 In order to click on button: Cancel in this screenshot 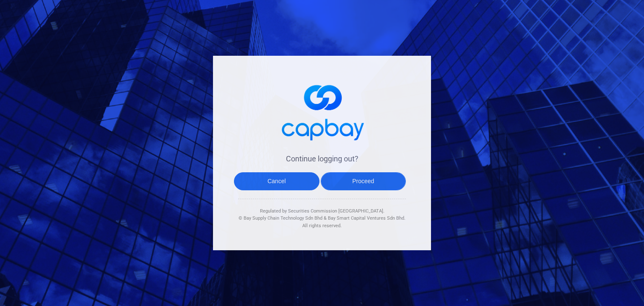, I will do `click(277, 181)`.